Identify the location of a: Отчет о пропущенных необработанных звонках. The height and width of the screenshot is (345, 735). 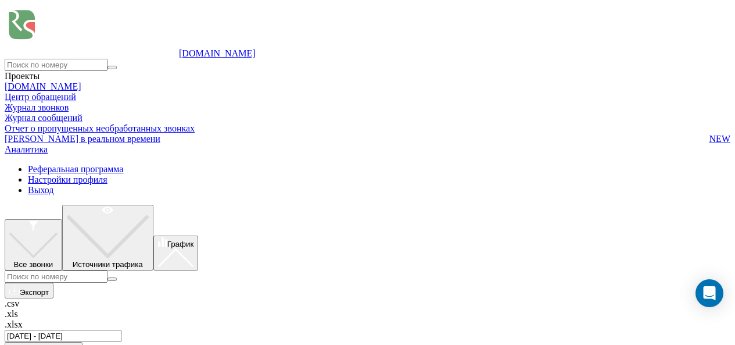
(367, 128).